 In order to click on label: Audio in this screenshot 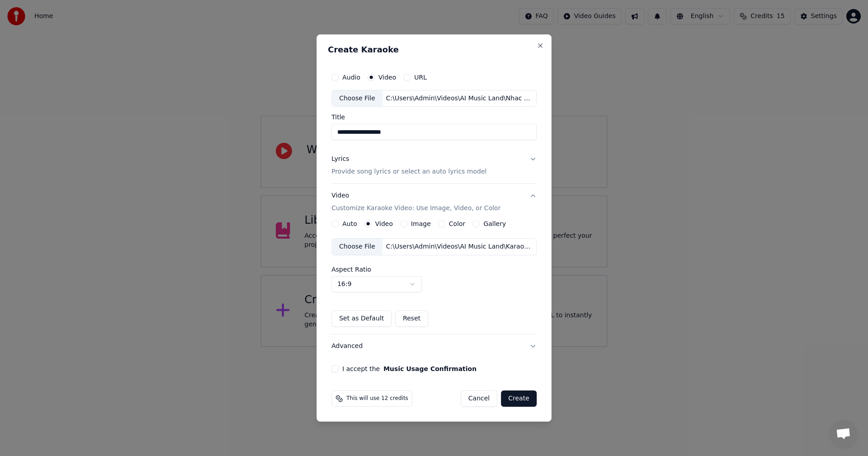, I will do `click(351, 77)`.